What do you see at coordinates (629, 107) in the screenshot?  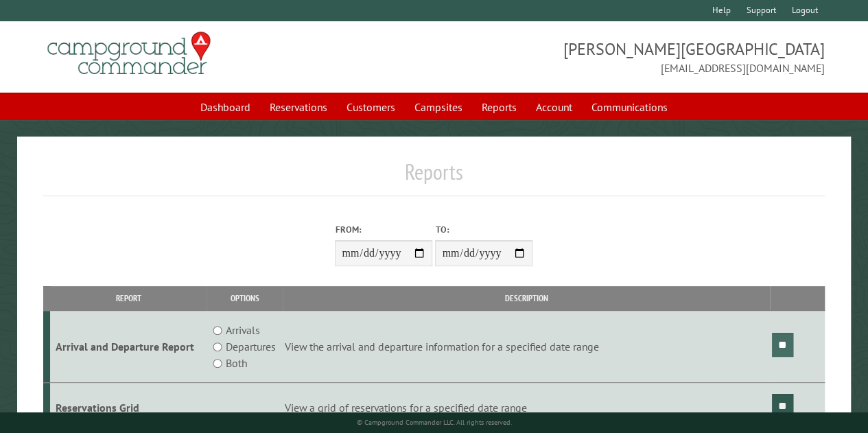 I see `a: Communications` at bounding box center [629, 107].